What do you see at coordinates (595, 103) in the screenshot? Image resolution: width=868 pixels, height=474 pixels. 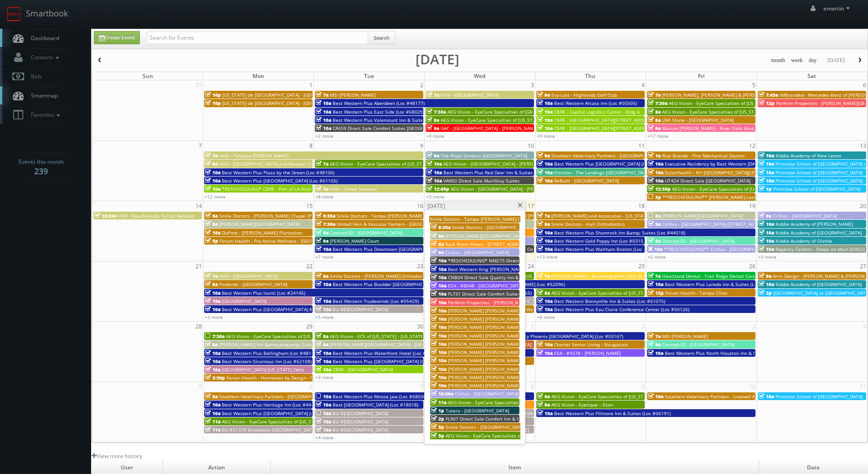 I see `span: Best Western Arcata Inn (Loc #05505)` at bounding box center [595, 103].